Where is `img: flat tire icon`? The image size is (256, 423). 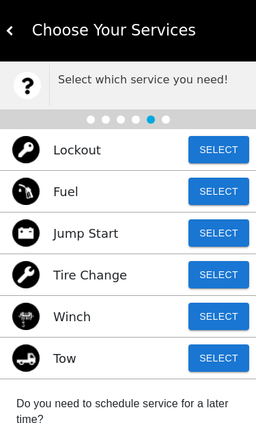
img: flat tire icon is located at coordinates (26, 275).